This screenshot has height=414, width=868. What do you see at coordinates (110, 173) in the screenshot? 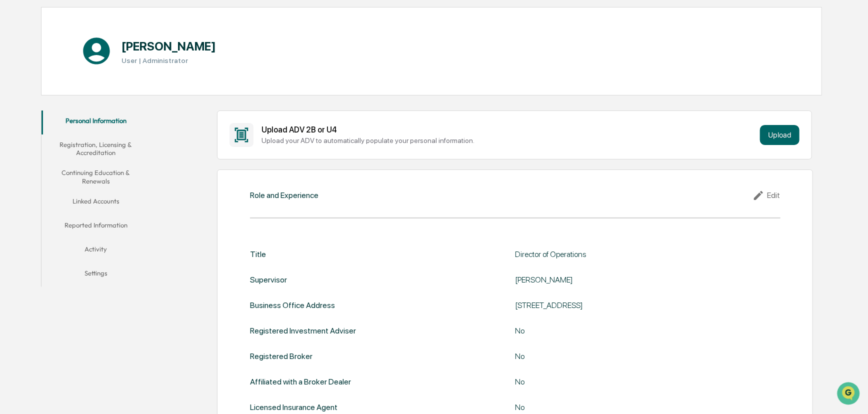
I see `span: Pylon` at bounding box center [110, 173].